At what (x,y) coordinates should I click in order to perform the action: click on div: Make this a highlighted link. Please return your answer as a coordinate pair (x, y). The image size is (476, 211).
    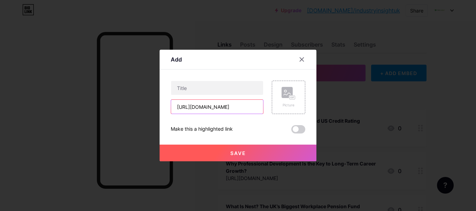
    Looking at the image, I should click on (202, 130).